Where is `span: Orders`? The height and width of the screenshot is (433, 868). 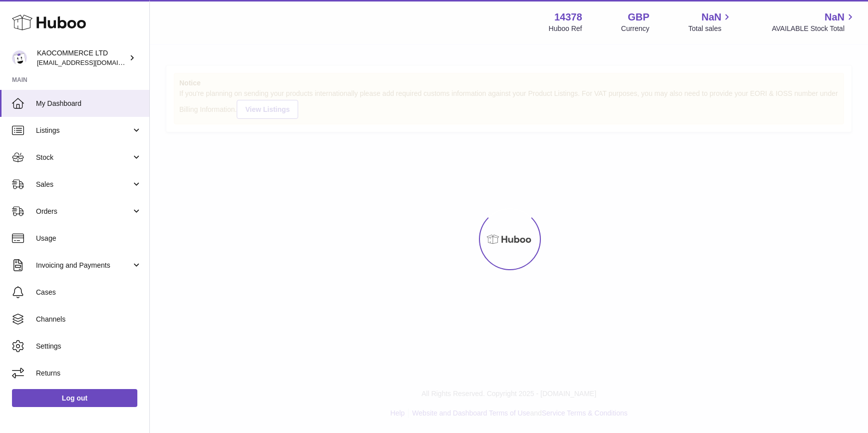 span: Orders is located at coordinates (84, 211).